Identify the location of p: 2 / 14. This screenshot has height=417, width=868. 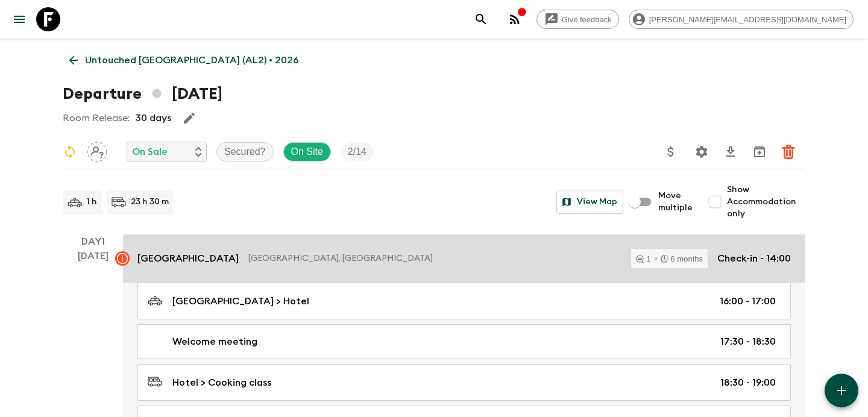
(357, 152).